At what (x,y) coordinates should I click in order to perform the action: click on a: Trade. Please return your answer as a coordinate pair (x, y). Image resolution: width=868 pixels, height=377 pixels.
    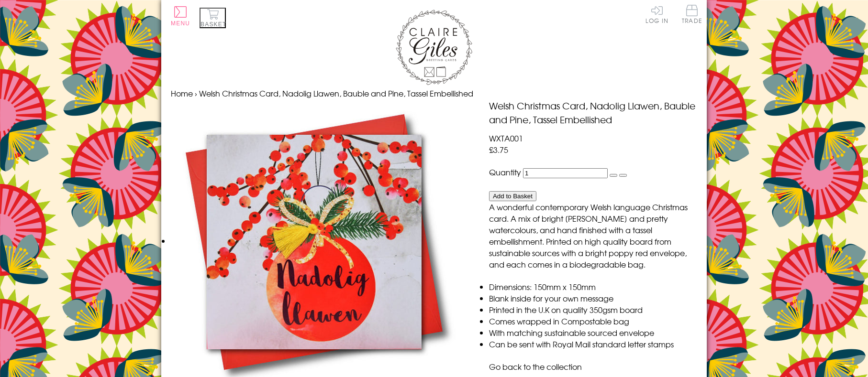
    Looking at the image, I should click on (692, 14).